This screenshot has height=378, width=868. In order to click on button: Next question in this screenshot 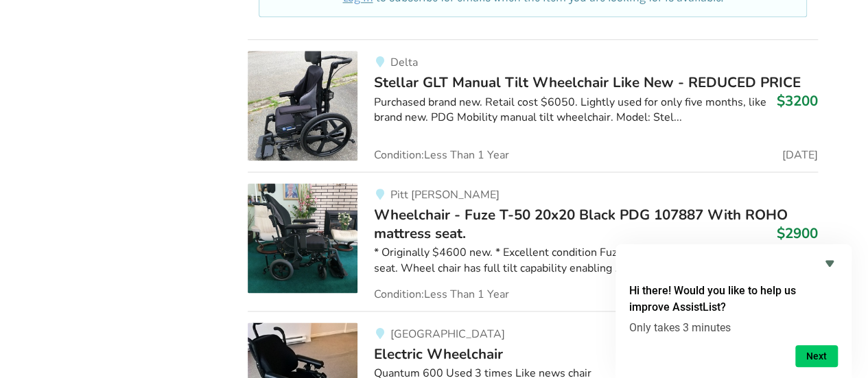, I will do `click(817, 356)`.